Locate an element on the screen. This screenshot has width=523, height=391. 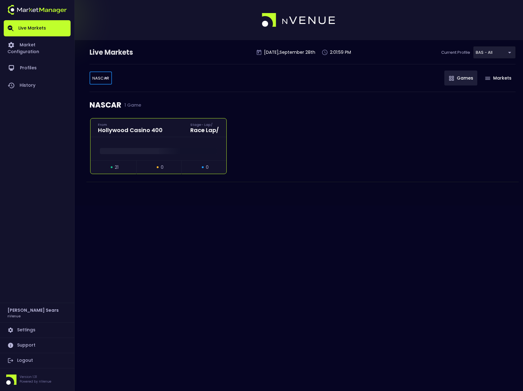
div: Race Lap / is located at coordinates (205, 130).